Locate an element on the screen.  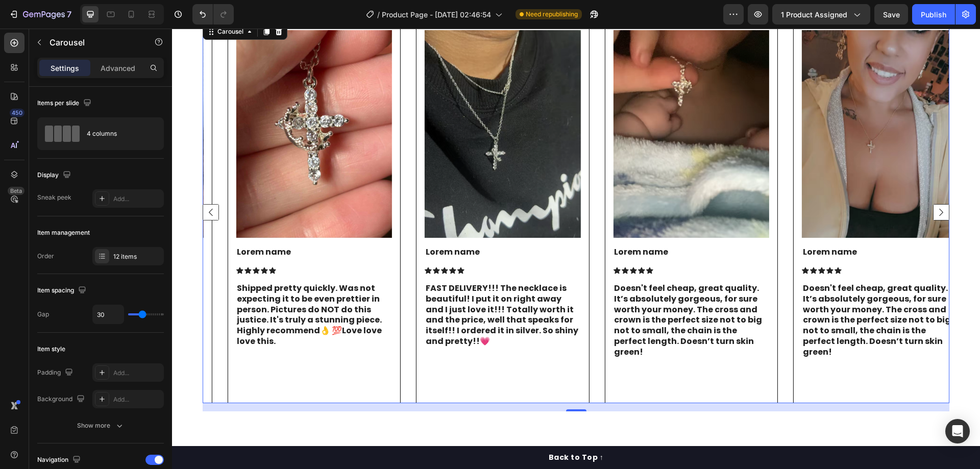
img: gempages_580694838337339987-44fa7f7f-eab5-4d5c-83ec-3d62fca988a5.jpg is located at coordinates (142, 105).